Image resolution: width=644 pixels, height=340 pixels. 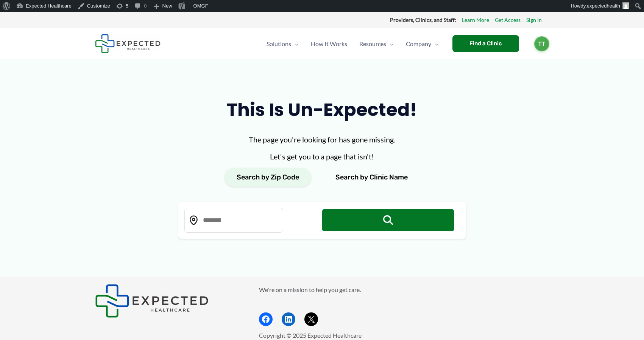 I want to click on div: Find a Clinic, so click(x=486, y=43).